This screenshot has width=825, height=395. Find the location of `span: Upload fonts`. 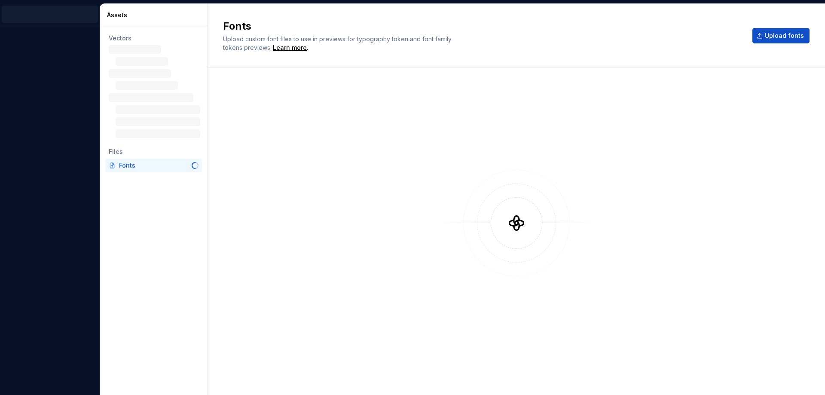

span: Upload fonts is located at coordinates (784, 36).